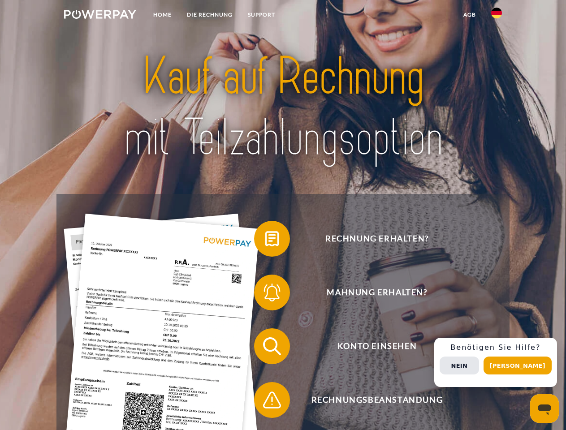 This screenshot has height=430, width=566. What do you see at coordinates (162, 15) in the screenshot?
I see `a: Home` at bounding box center [162, 15].